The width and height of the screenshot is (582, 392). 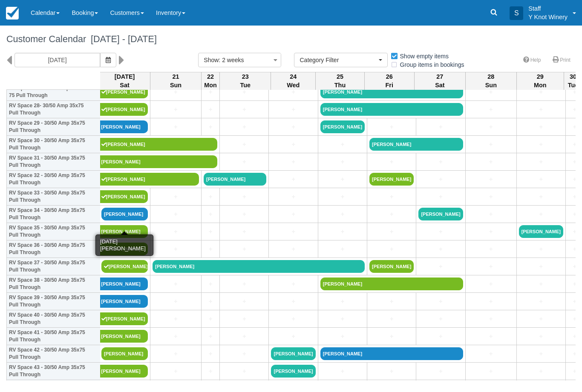 I want to click on th: RV Space 31 - 30/50 Amp 35x75 Pull Through, so click(x=54, y=162).